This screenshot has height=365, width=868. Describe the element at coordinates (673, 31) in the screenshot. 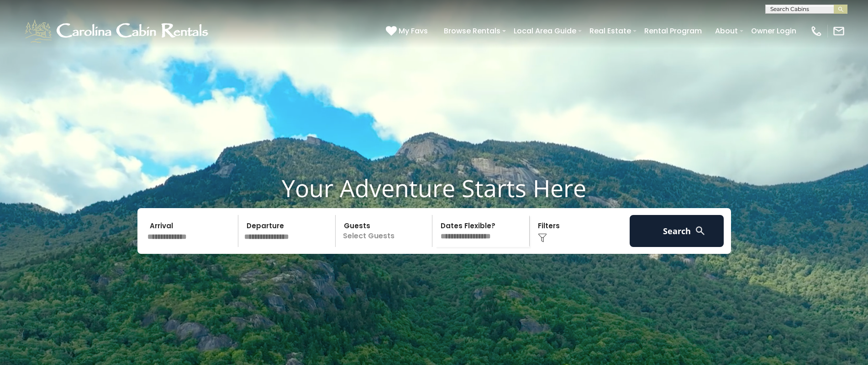

I see `a: Rental Program` at that location.